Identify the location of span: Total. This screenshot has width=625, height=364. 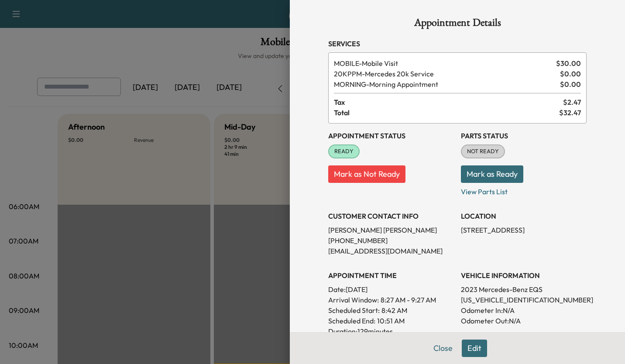
(446, 113).